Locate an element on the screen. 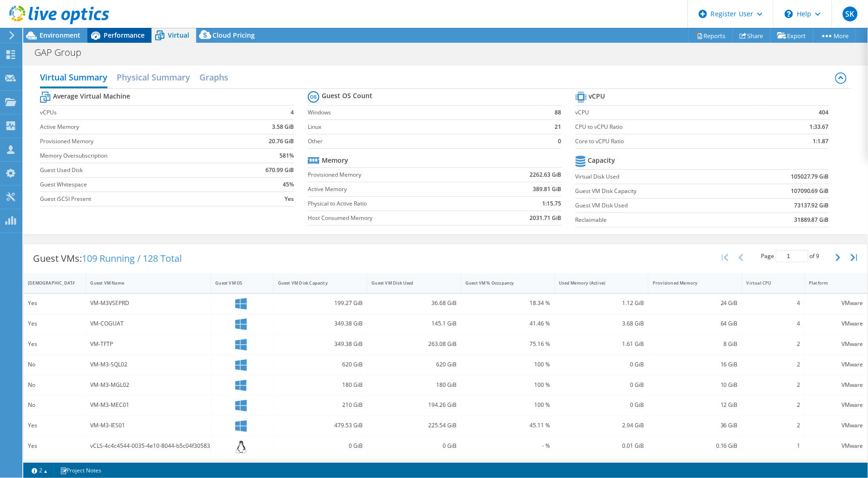 The image size is (868, 478). b: 670.99 GiB is located at coordinates (279, 171).